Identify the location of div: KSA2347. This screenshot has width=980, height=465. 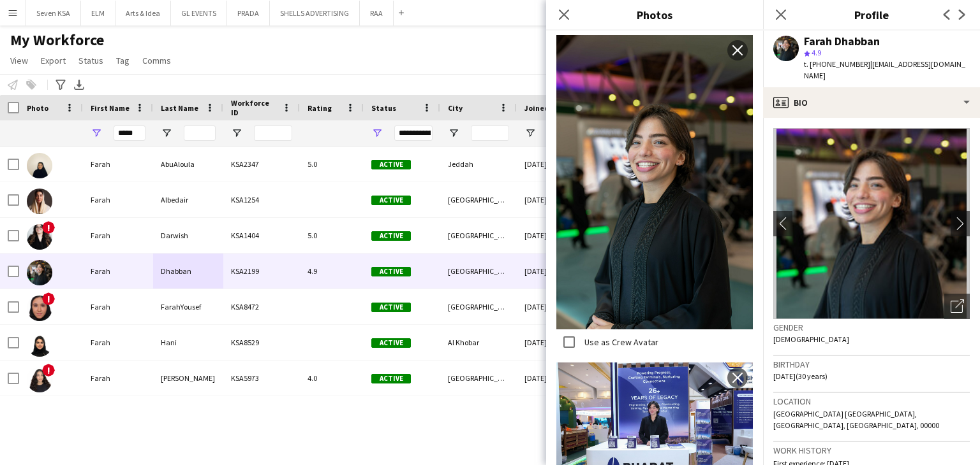
(262, 164).